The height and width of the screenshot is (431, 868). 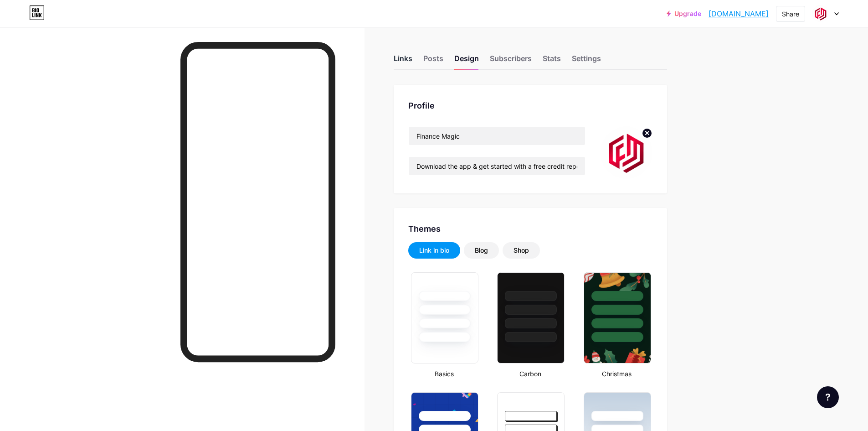 I want to click on input: Bio, so click(x=496, y=166).